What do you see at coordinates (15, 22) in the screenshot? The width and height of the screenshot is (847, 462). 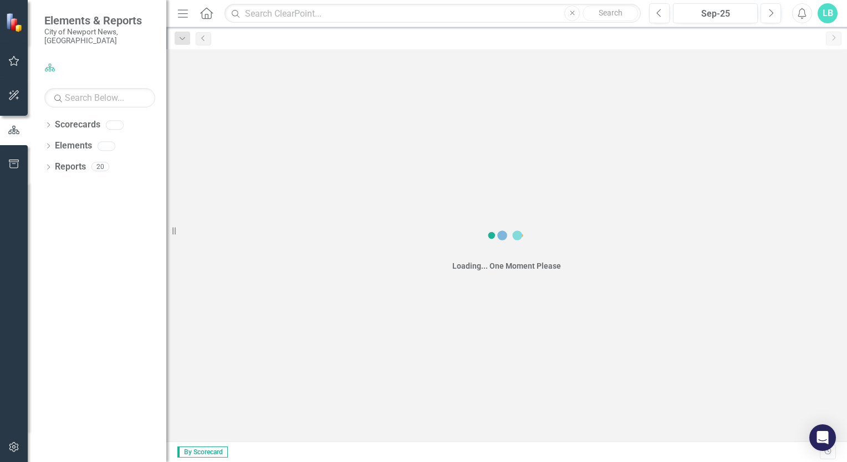 I see `img: ClearPoint Strategy` at bounding box center [15, 22].